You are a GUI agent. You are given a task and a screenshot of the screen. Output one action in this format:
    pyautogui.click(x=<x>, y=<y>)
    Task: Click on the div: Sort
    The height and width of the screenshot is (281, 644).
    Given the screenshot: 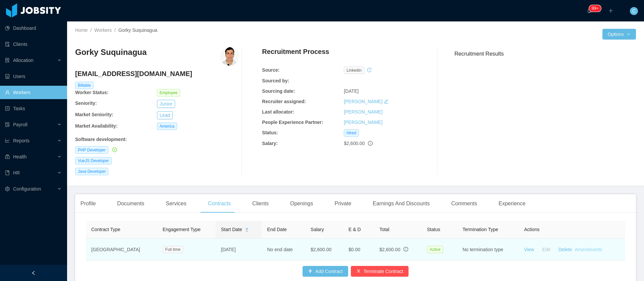 What is the action you would take?
    pyautogui.click(x=247, y=229)
    